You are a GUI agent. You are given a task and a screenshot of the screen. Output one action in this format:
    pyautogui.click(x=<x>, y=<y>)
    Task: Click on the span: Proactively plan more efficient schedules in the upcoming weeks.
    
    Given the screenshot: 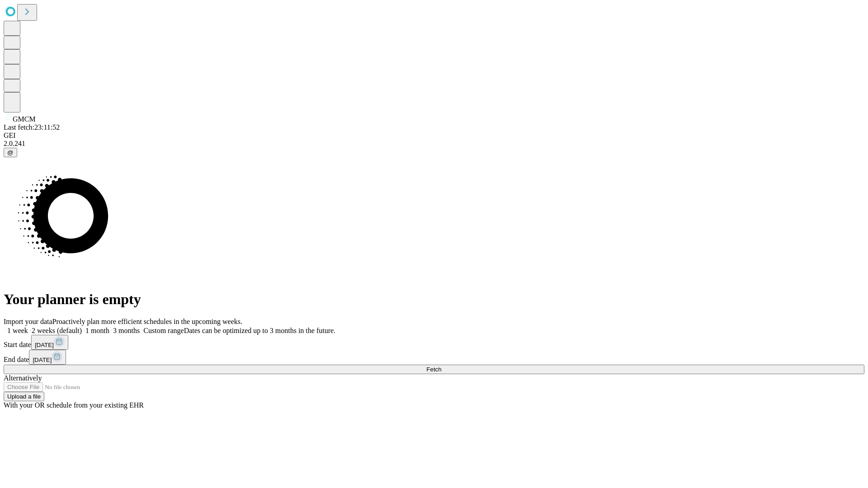 What is the action you would take?
    pyautogui.click(x=147, y=321)
    